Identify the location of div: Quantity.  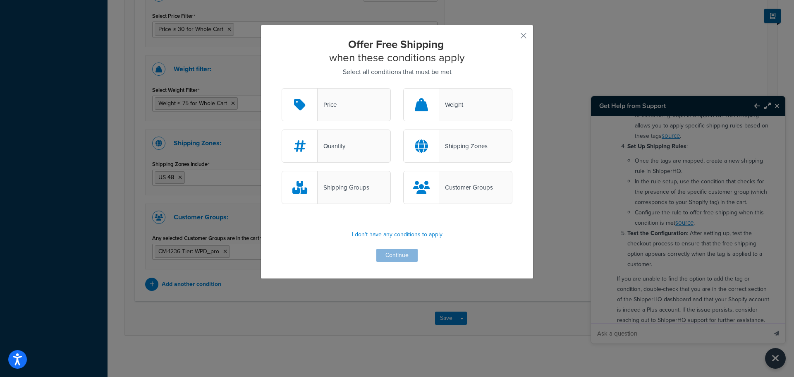
(331, 146).